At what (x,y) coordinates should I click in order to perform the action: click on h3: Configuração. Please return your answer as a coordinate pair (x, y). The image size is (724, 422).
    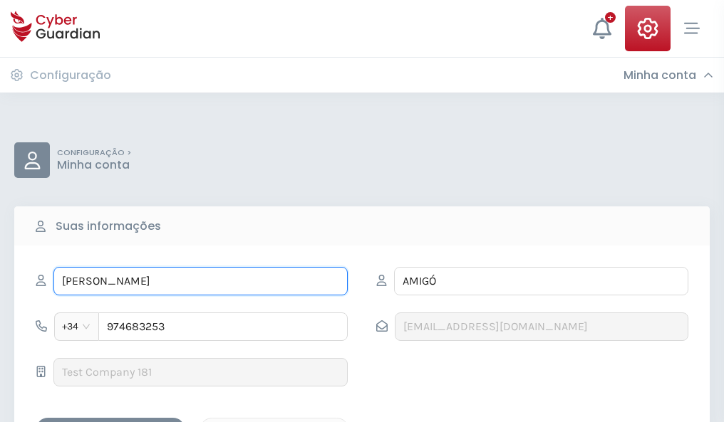
    Looking at the image, I should click on (71, 75).